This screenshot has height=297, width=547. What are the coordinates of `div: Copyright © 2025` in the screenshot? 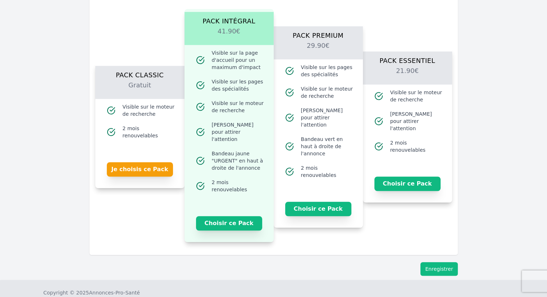 It's located at (92, 293).